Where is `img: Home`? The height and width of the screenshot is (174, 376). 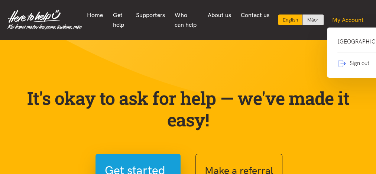 img: Home is located at coordinates (45, 20).